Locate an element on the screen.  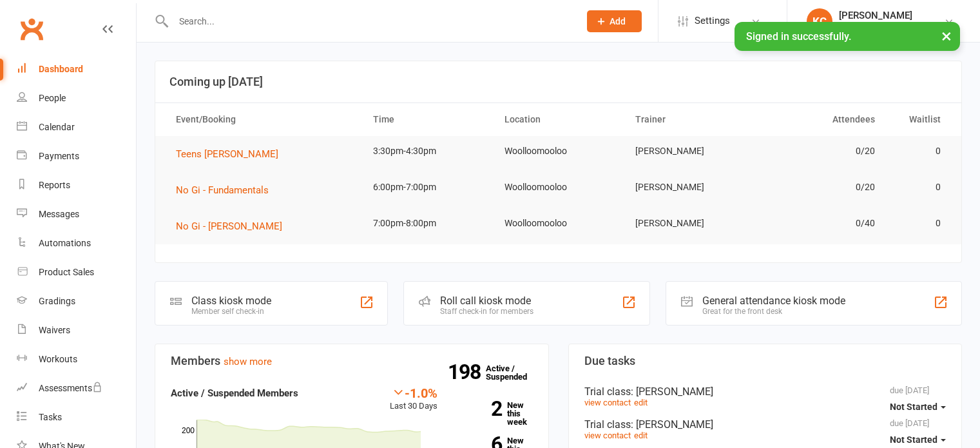
a: Gradings is located at coordinates (76, 301).